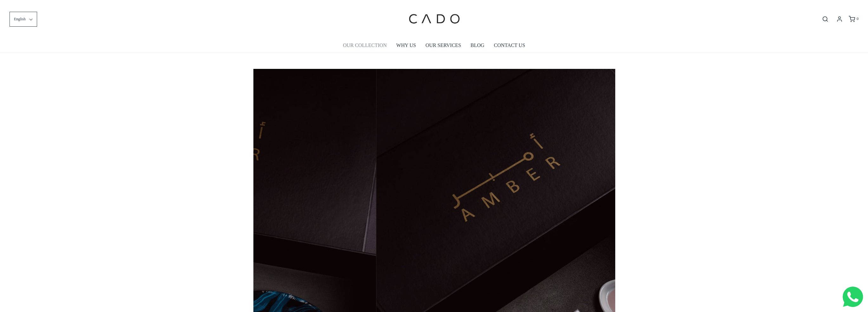  Describe the element at coordinates (23, 19) in the screenshot. I see `button: English` at that location.